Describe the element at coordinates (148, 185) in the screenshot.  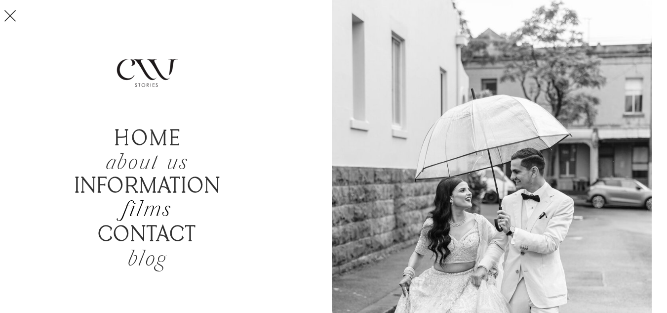
I see `a: Information` at that location.